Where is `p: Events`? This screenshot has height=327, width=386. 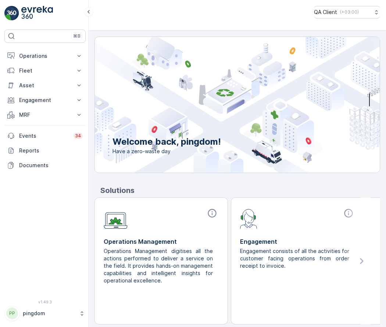 p: Events is located at coordinates (44, 136).